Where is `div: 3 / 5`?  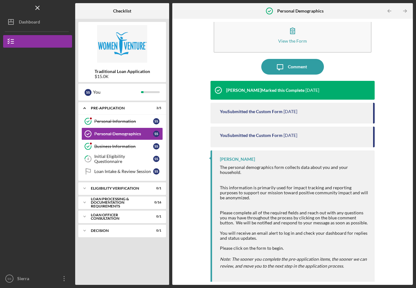 div: 3 / 5 is located at coordinates (156, 108).